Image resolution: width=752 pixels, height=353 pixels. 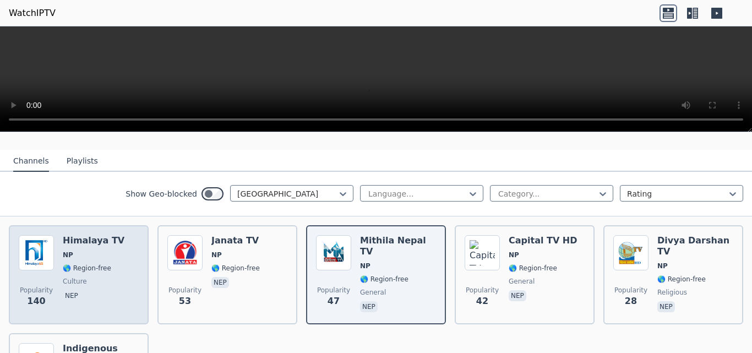 I want to click on h6: Mithila Nepal TV, so click(x=398, y=246).